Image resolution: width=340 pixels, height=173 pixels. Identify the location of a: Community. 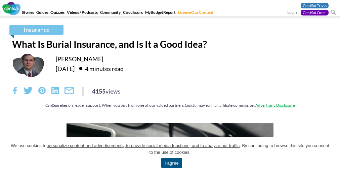
(110, 13).